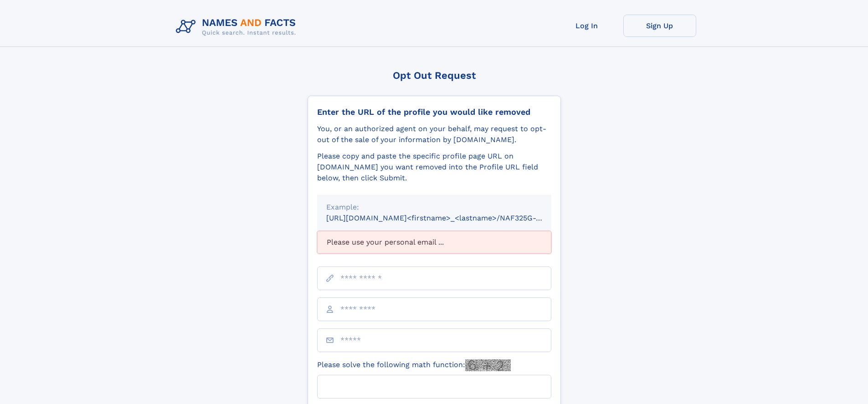  What do you see at coordinates (434, 243) in the screenshot?
I see `div: Please use your personal email ...` at bounding box center [434, 243].